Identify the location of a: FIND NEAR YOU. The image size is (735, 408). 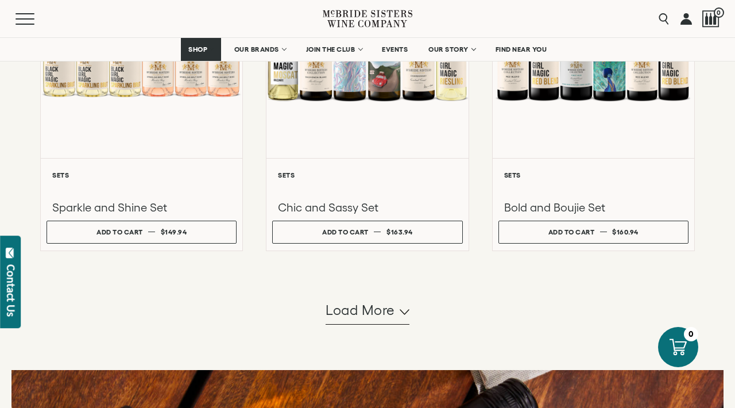
(522, 49).